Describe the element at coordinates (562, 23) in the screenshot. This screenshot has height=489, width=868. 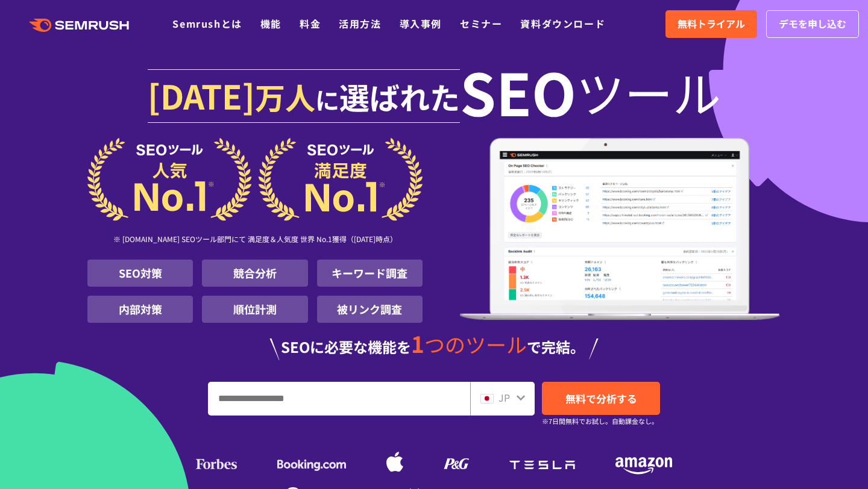
I see `a: 資料ダウンロード` at that location.